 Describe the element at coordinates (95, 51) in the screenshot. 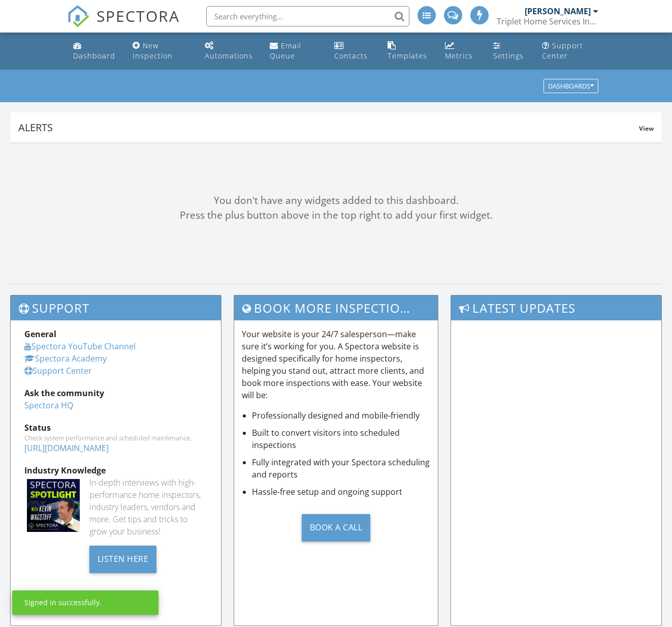

I see `a: Dashboard` at that location.